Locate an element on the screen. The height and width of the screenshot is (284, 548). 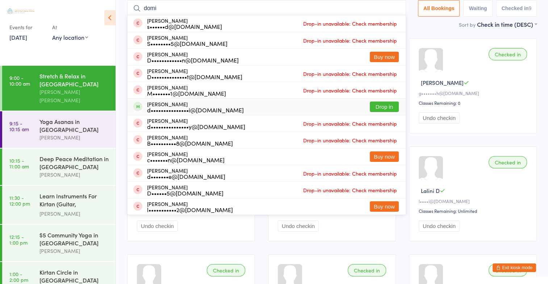
time: 9:15 - 10:15 am is located at coordinates (19, 126).